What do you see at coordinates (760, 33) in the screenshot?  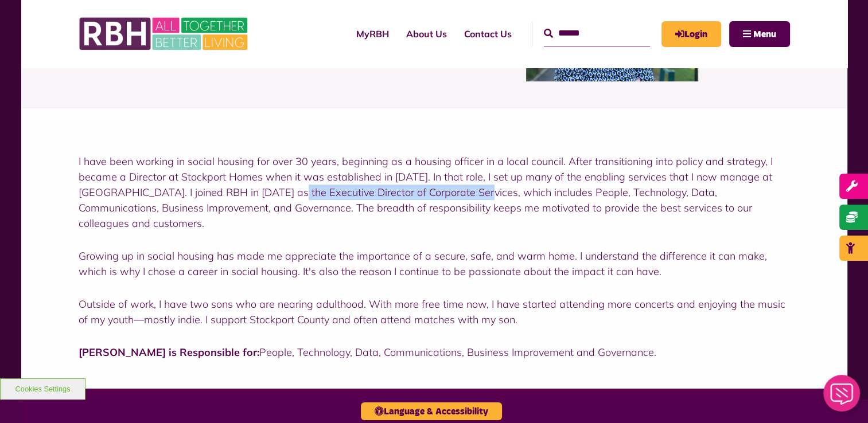 I see `button: Navigation` at bounding box center [760, 33].